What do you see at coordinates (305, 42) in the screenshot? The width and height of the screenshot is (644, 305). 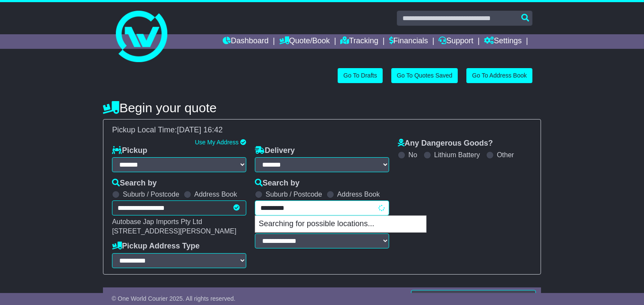 I see `a: Quote/Book` at bounding box center [305, 42].